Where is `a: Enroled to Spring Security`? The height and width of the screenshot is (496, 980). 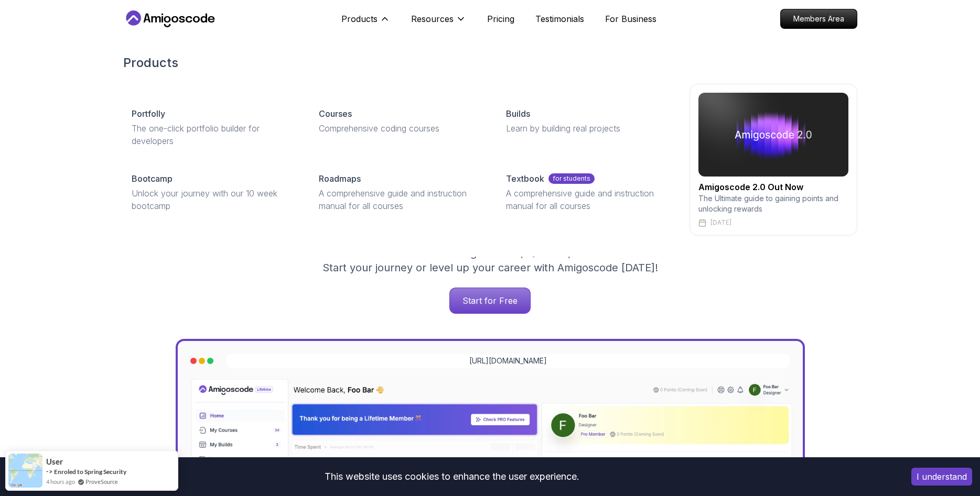
a: Enroled to Spring Security is located at coordinates (90, 472).